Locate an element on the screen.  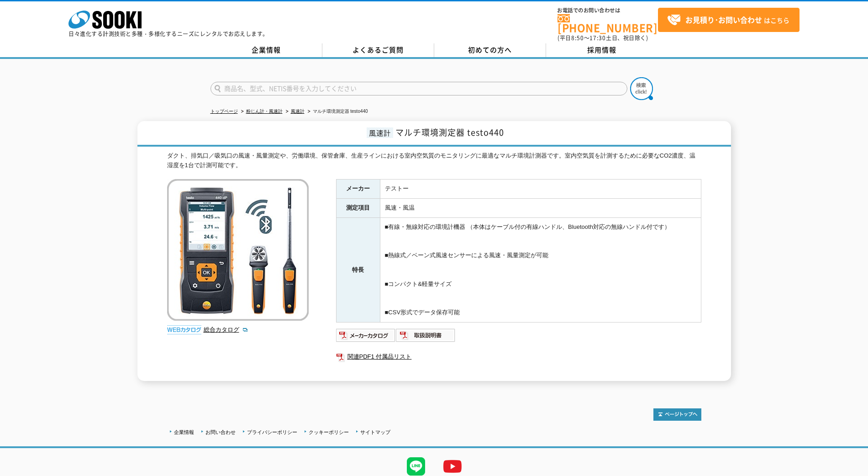
span: 風速計 is located at coordinates (380, 132).